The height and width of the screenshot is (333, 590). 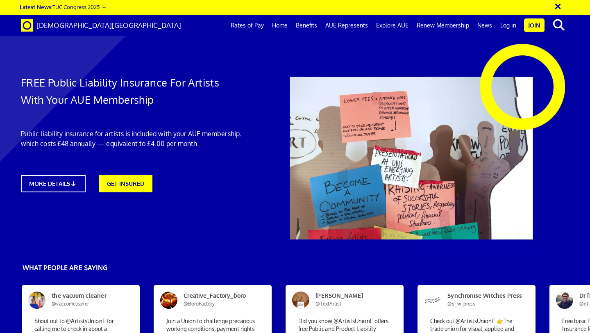 What do you see at coordinates (306, 25) in the screenshot?
I see `a: Benefits` at bounding box center [306, 25].